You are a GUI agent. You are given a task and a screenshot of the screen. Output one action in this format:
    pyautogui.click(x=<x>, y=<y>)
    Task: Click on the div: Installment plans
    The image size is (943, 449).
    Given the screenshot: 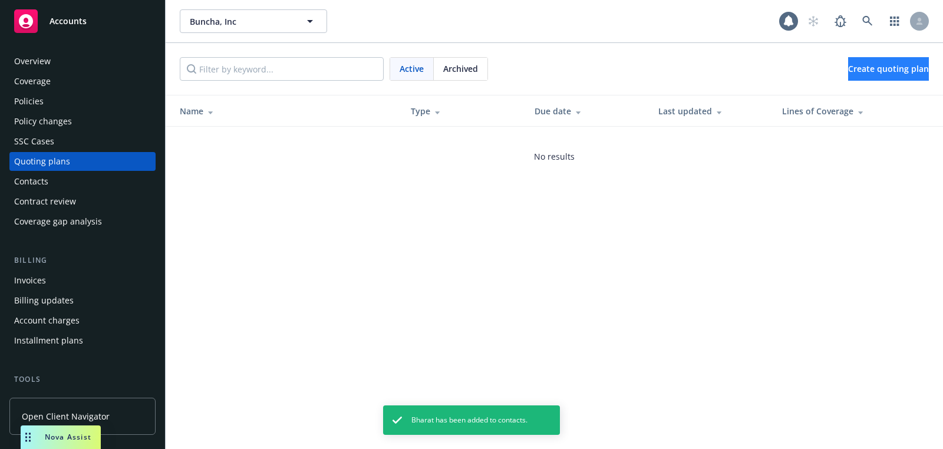 What is the action you would take?
    pyautogui.click(x=48, y=341)
    